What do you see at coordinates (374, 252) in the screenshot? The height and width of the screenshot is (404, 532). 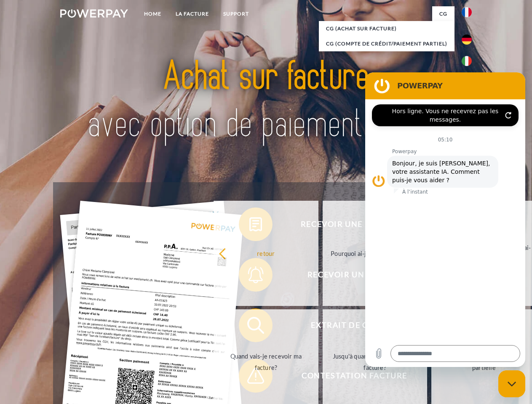 I see `div: Pourquoi ai-je reçu une facture?` at bounding box center [374, 252].